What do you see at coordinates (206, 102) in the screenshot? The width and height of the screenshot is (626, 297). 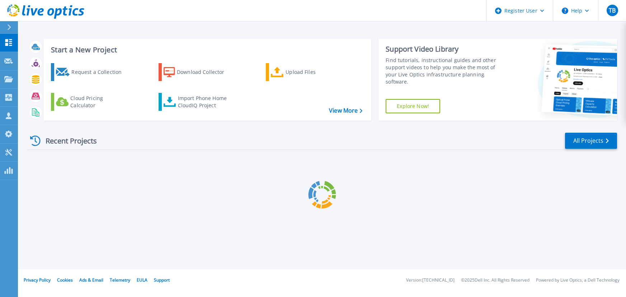 I see `div: Import Phone Home CloudIQ Project` at bounding box center [206, 102].